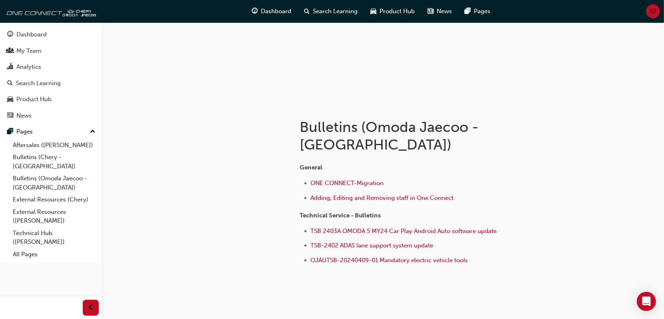 This screenshot has height=319, width=664. I want to click on a: External Resources (Chery), so click(54, 199).